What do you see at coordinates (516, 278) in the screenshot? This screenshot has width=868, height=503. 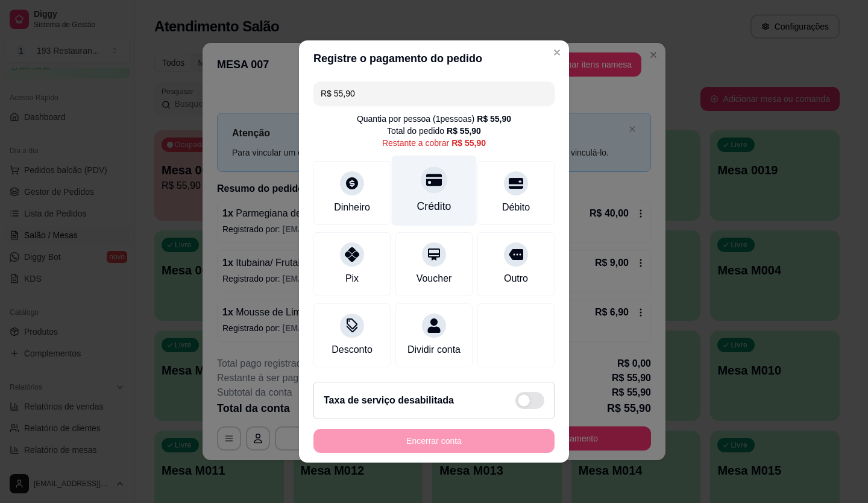 I see `div: Outro` at bounding box center [516, 278].